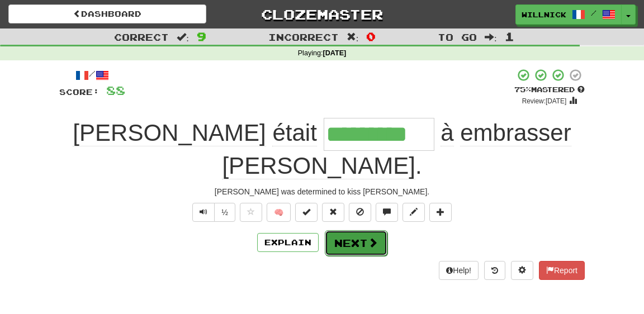 The image size is (644, 314). What do you see at coordinates (414, 212) in the screenshot?
I see `button: Edit sentence (alt+d)` at bounding box center [414, 212].